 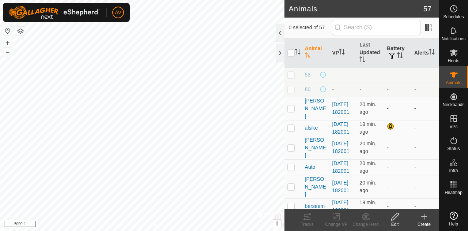 What do you see at coordinates (427, 9) in the screenshot?
I see `span: 57` at bounding box center [427, 9].